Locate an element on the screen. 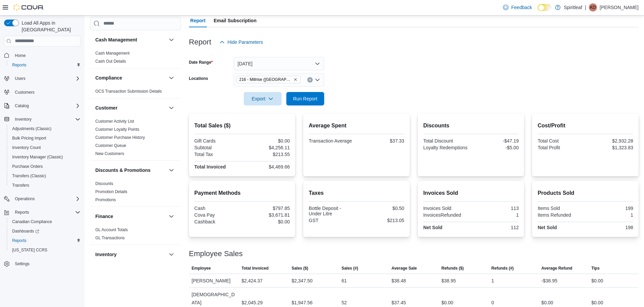 This screenshot has width=644, height=307. button: Remove 216 - Millrise (Calgary) from selection in this group is located at coordinates (296, 79).